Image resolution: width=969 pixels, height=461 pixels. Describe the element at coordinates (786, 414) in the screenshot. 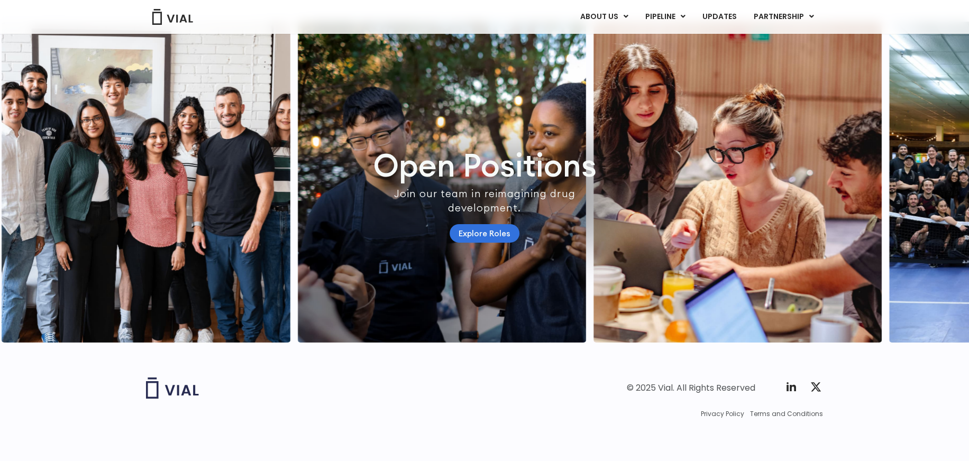

I see `a: Terms and Conditions` at that location.